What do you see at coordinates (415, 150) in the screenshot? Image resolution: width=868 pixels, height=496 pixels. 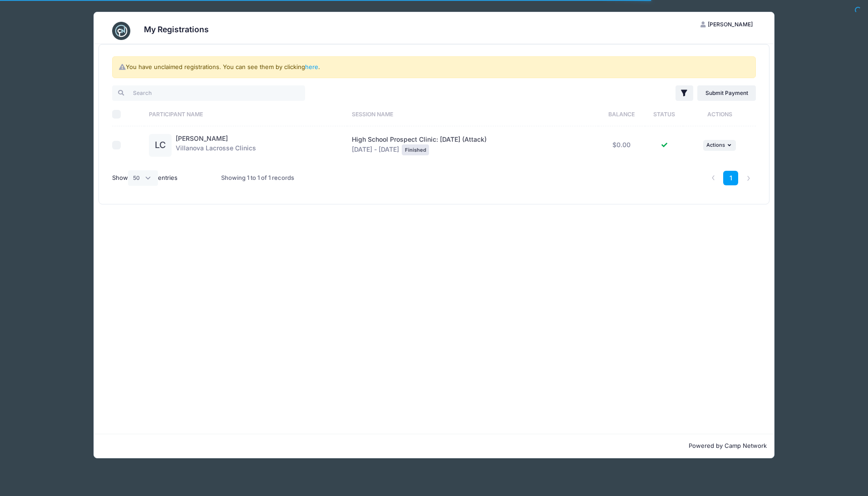 I see `div: Finished` at bounding box center [415, 150].